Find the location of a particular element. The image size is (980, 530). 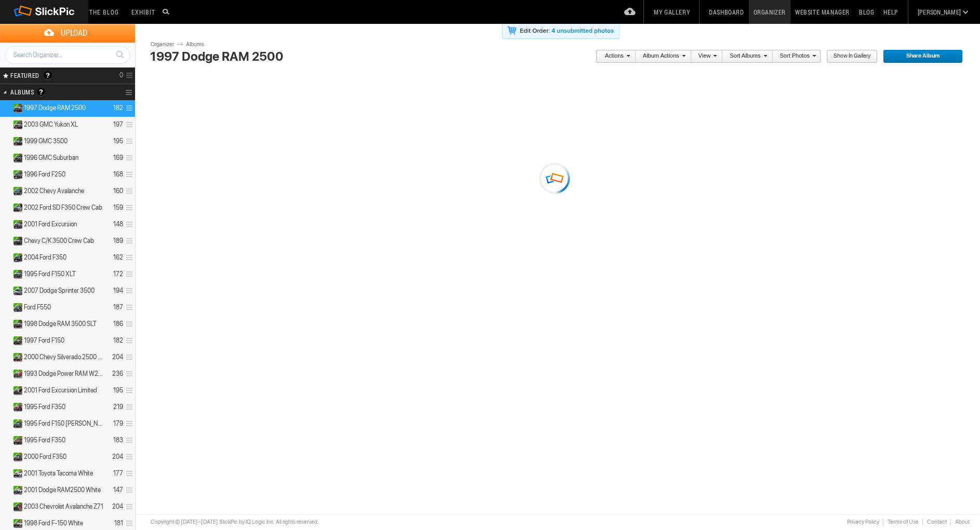

span: 2001 Toyota Tacoma White is located at coordinates (58, 473).